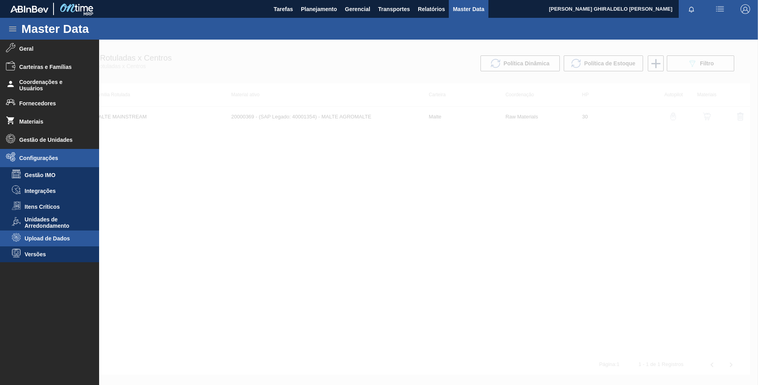  What do you see at coordinates (720, 9) in the screenshot?
I see `img: userActions` at bounding box center [720, 9].